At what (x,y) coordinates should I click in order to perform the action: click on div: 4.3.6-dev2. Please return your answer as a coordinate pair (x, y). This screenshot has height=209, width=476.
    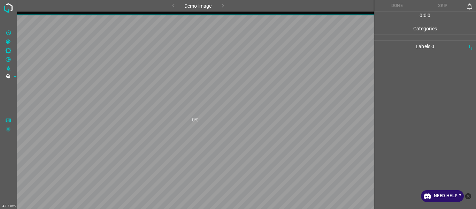
    Looking at the image, I should click on (9, 206).